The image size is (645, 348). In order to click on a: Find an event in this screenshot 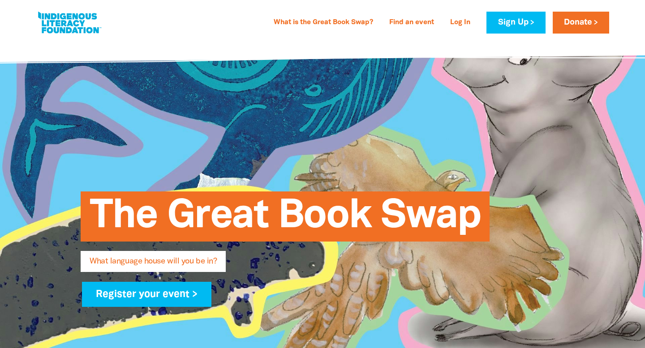, I will do `click(412, 23)`.